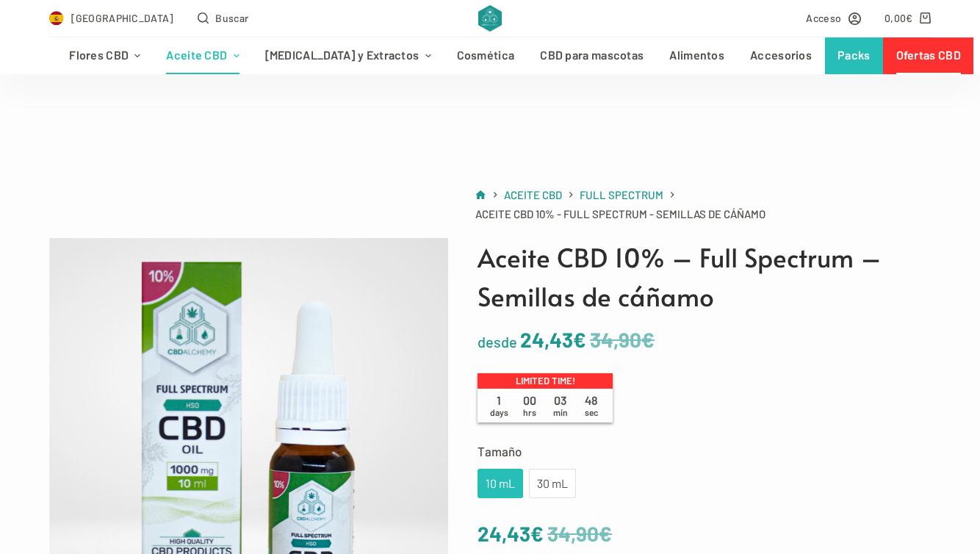 This screenshot has height=554, width=980. What do you see at coordinates (592, 405) in the screenshot?
I see `span: 48` at bounding box center [592, 405].